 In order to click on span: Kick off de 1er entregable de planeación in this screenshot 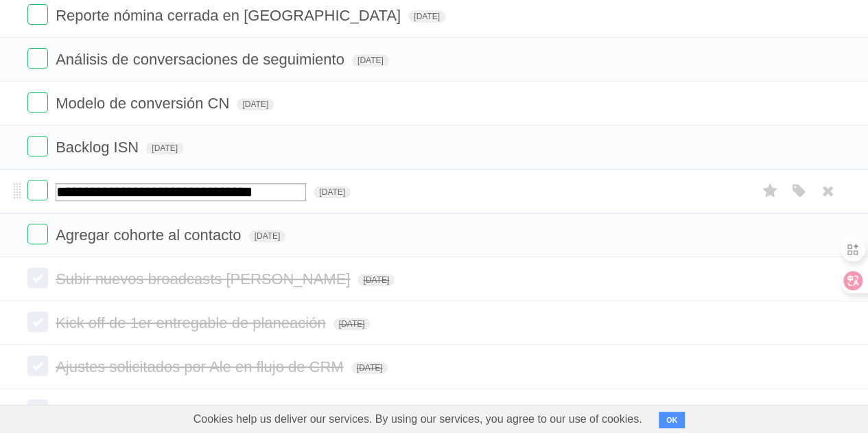, I will do `click(193, 322)`.